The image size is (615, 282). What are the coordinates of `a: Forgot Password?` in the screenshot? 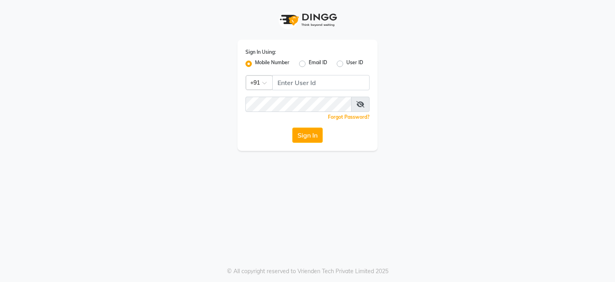 It's located at (349, 117).